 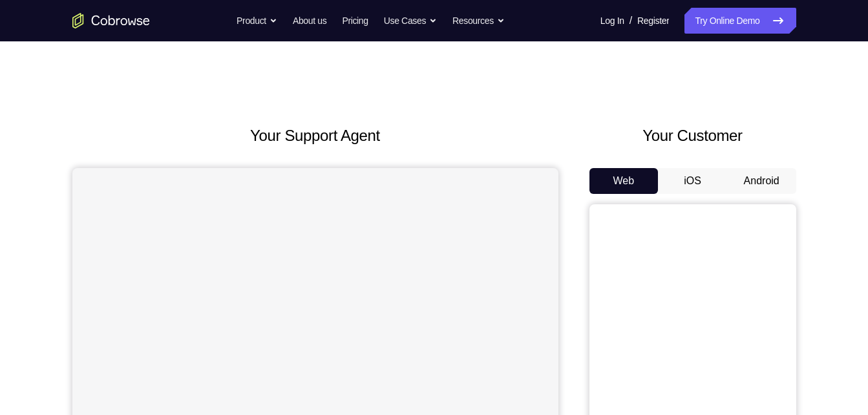 I want to click on button: iOS, so click(x=693, y=181).